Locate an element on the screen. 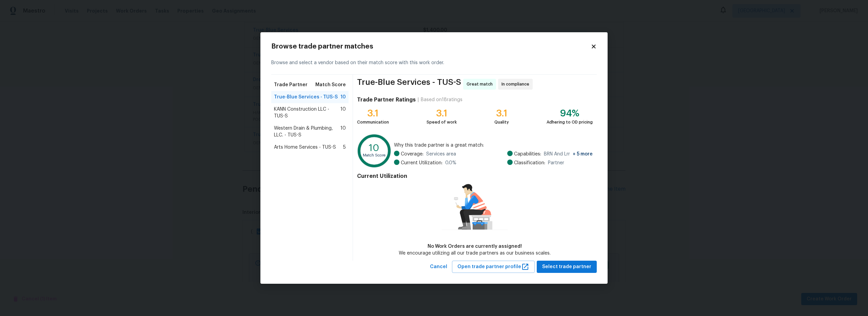  span: Match Score is located at coordinates (331, 85).